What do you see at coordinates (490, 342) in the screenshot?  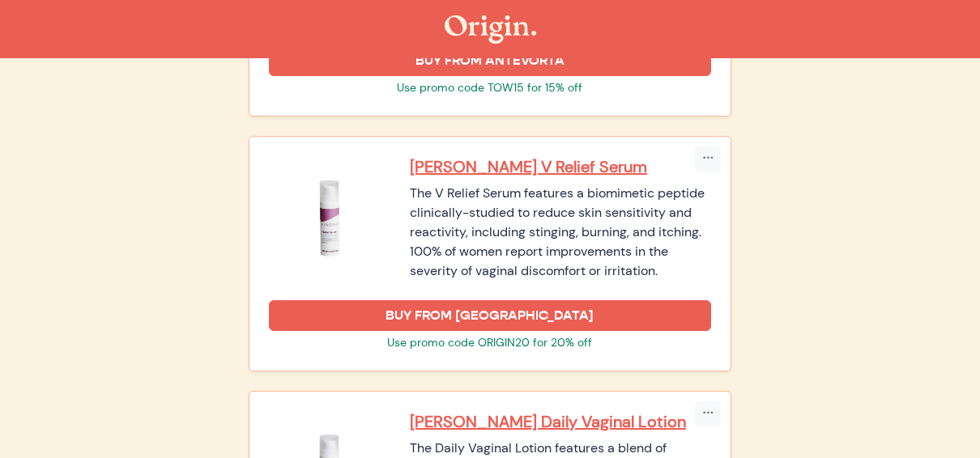 I see `p: Use promo code ORIGIN20 for 20% off` at bounding box center [490, 342].